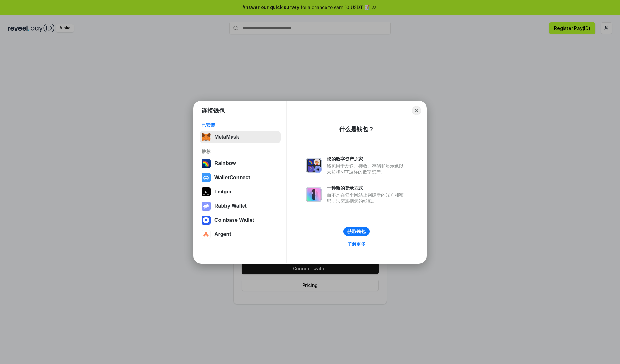  Describe the element at coordinates (225, 164) in the screenshot. I see `div: Rainbow` at that location.